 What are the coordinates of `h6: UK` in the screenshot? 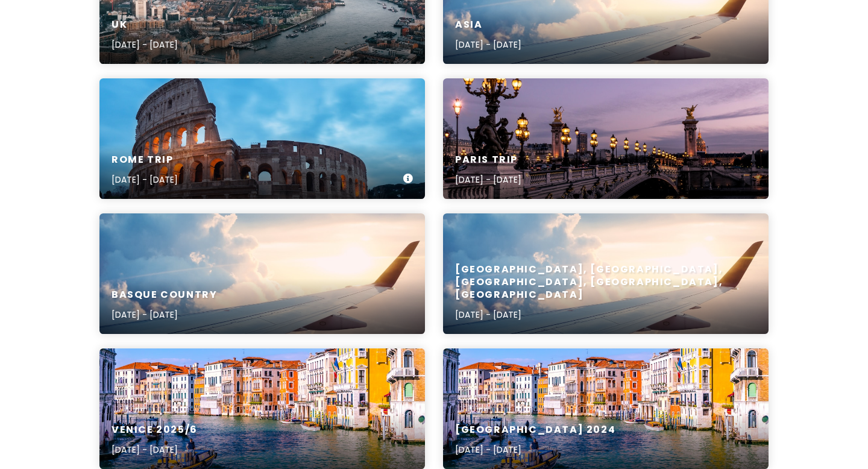 It's located at (144, 25).